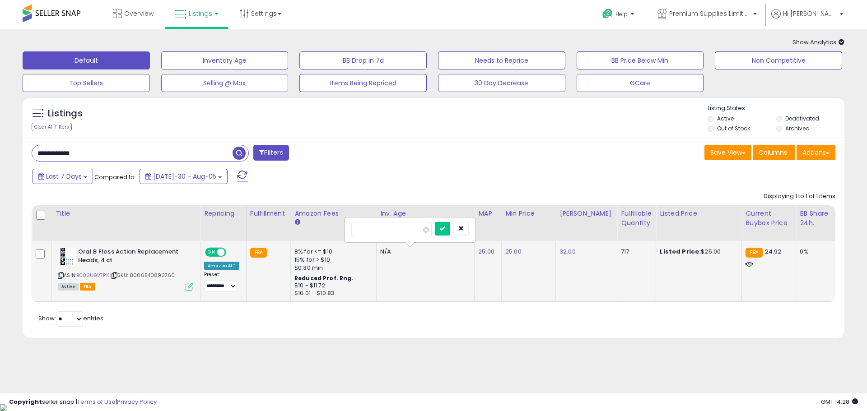  Describe the element at coordinates (488, 214) in the screenshot. I see `div: MAP` at that location.